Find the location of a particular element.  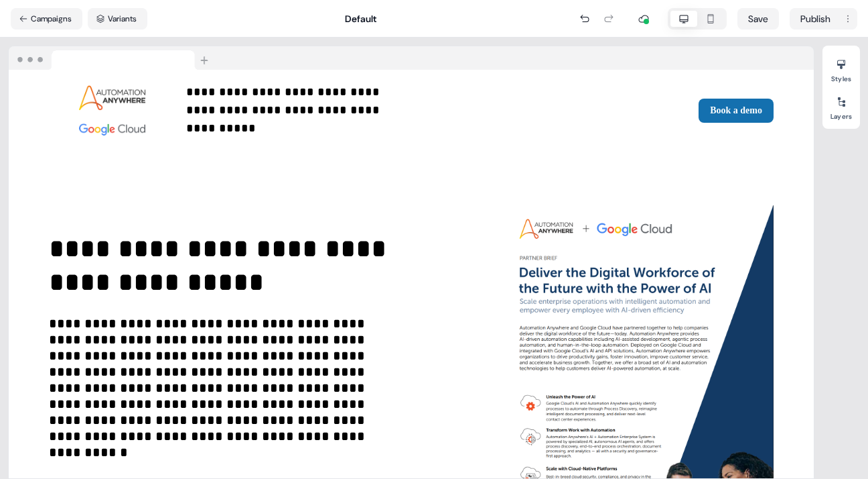

div: Default is located at coordinates (360, 19).